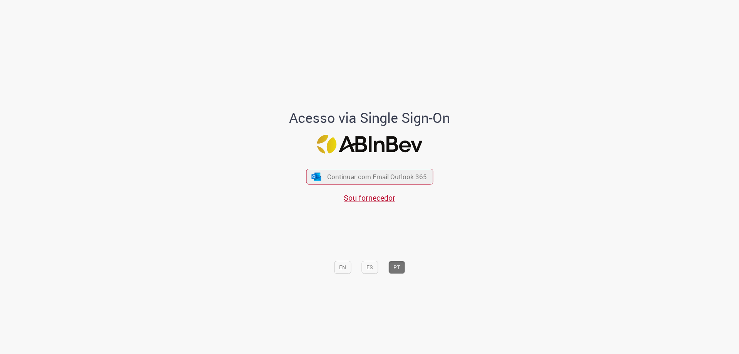 This screenshot has height=354, width=739. Describe the element at coordinates (369, 197) in the screenshot. I see `a: Sou fornecedor` at that location.